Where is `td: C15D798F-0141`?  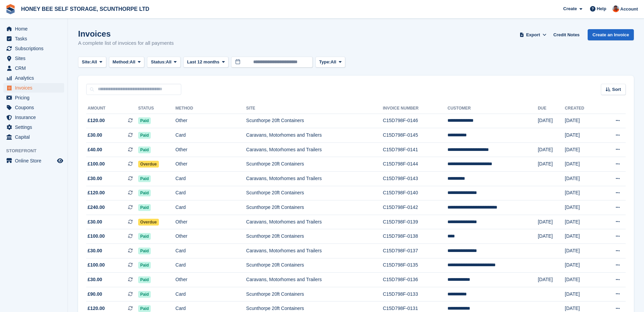
td: C15D798F-0141 is located at coordinates (415, 150).